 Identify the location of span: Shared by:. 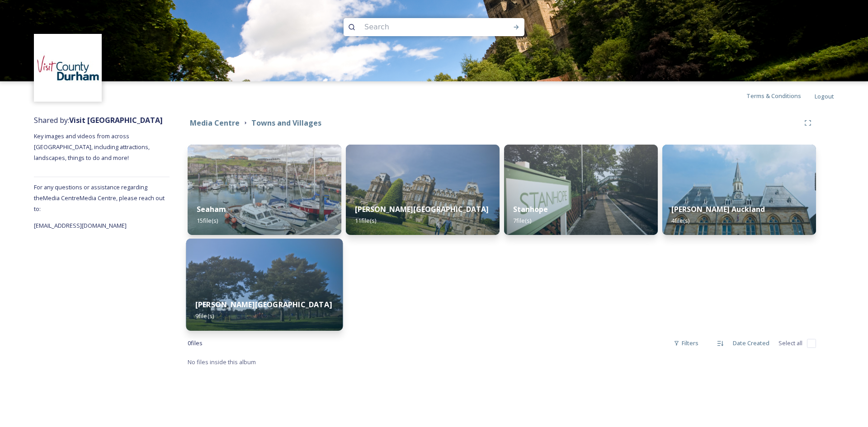
(98, 120).